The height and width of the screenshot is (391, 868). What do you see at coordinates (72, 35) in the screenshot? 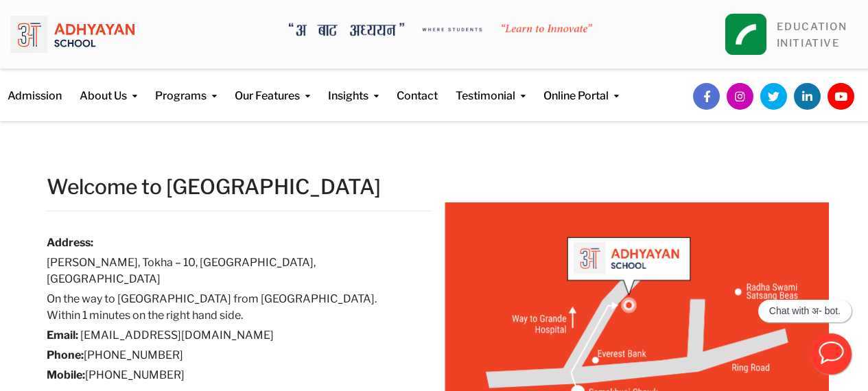
I see `img: logo` at bounding box center [72, 35].